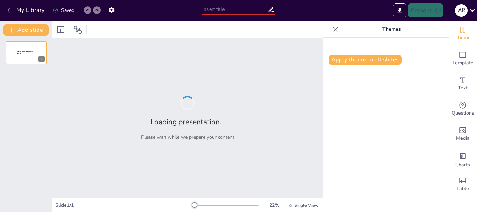 Image resolution: width=477 pixels, height=212 pixels. I want to click on span: Theme, so click(463, 38).